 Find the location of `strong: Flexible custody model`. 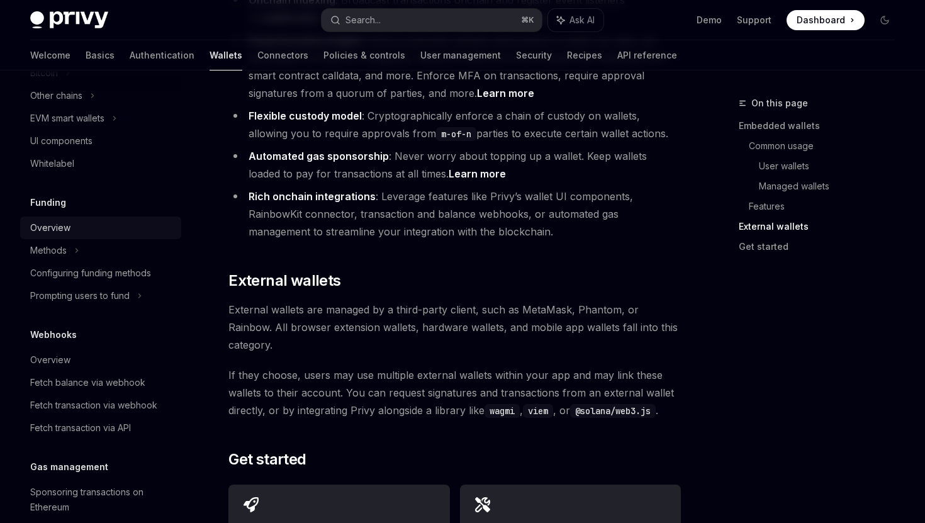

strong: Flexible custody model is located at coordinates (305, 116).